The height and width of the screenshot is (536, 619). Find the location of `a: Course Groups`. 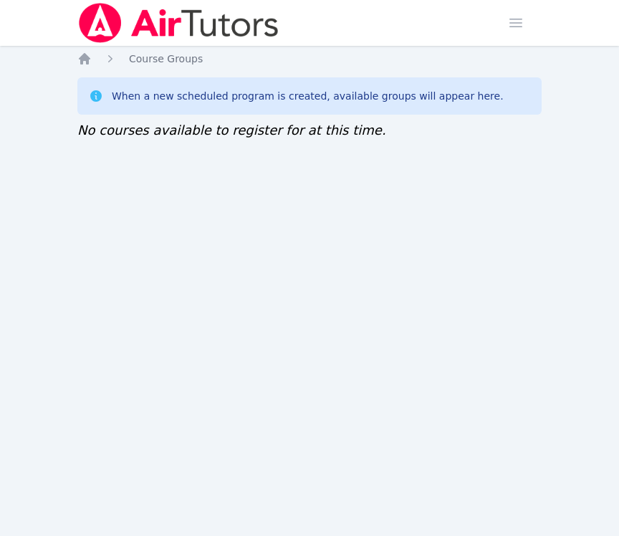

a: Course Groups is located at coordinates (165, 59).